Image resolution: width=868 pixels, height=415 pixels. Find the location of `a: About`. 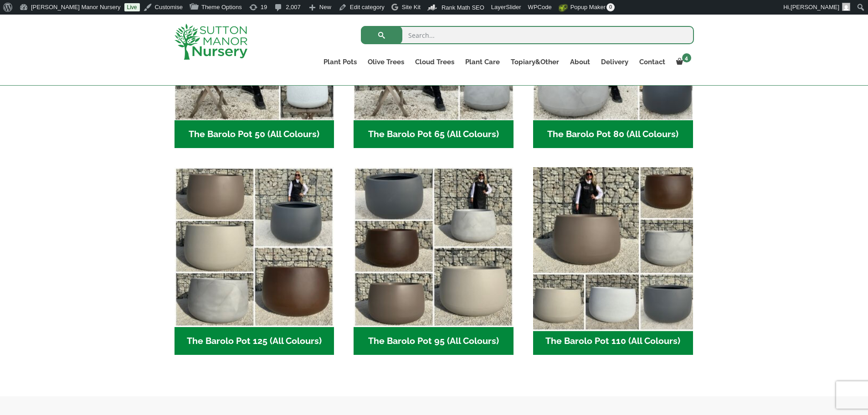

a: About is located at coordinates (580, 62).